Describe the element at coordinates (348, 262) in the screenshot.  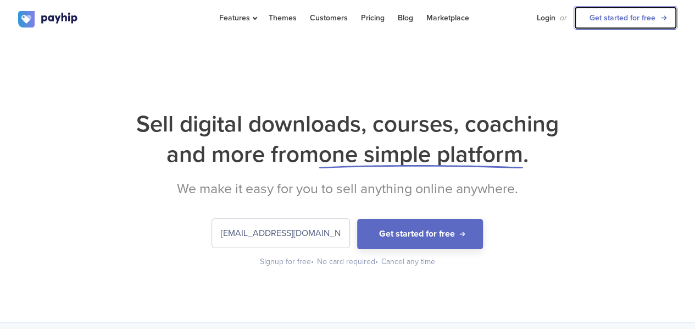
I see `div: No card required` at that location.